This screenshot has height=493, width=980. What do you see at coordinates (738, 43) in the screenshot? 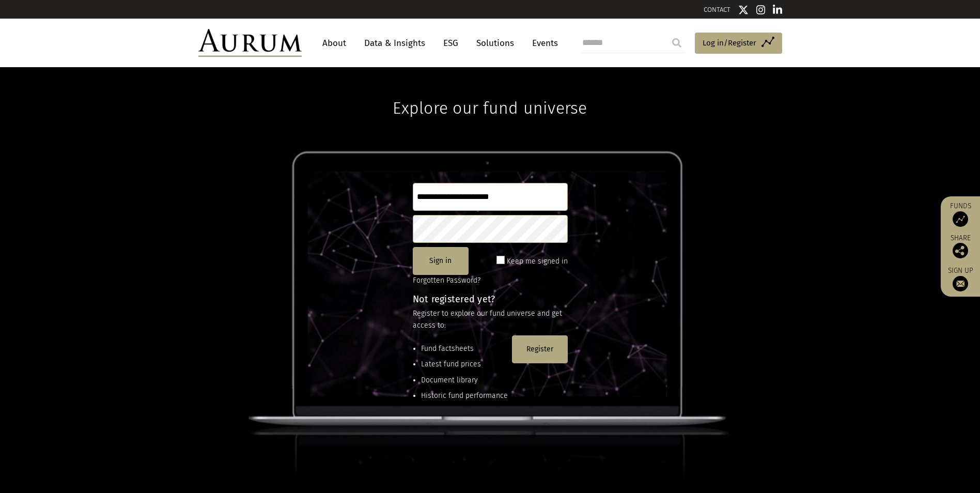
I see `a: Log in/Register` at bounding box center [738, 43].